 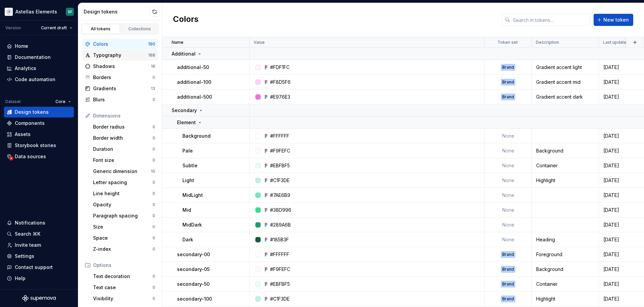 What do you see at coordinates (153, 172) in the screenshot?
I see `div: 10` at bounding box center [153, 172].